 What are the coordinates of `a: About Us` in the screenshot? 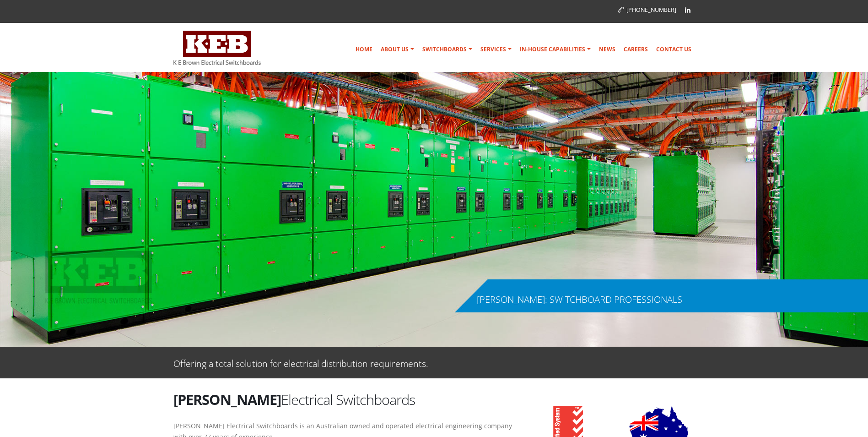 It's located at (397, 50).